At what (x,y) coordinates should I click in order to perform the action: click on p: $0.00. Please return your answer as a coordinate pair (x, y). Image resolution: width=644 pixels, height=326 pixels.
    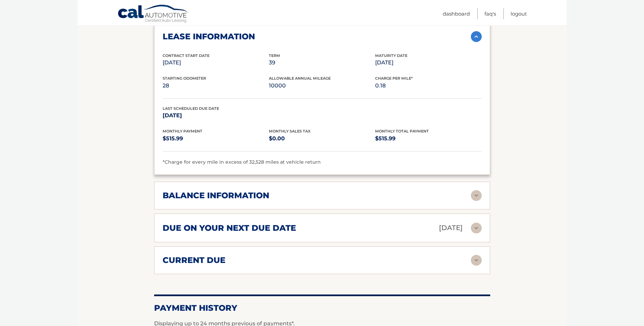
    Looking at the image, I should click on (322, 139).